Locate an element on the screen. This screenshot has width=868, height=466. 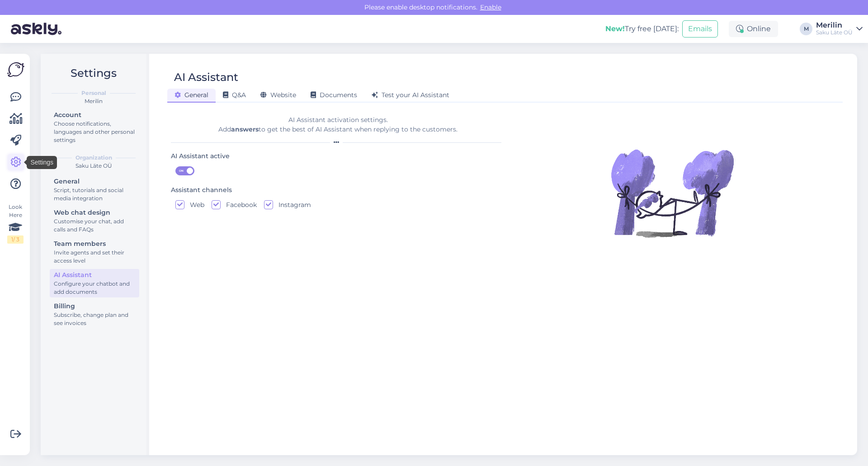
label: Web is located at coordinates (194, 205).